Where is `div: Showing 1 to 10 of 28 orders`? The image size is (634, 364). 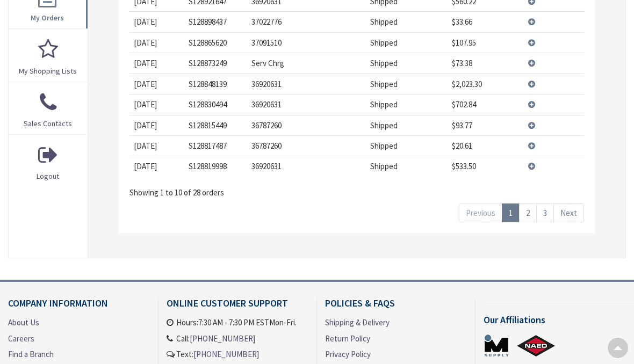 div: Showing 1 to 10 of 28 orders is located at coordinates (357, 189).